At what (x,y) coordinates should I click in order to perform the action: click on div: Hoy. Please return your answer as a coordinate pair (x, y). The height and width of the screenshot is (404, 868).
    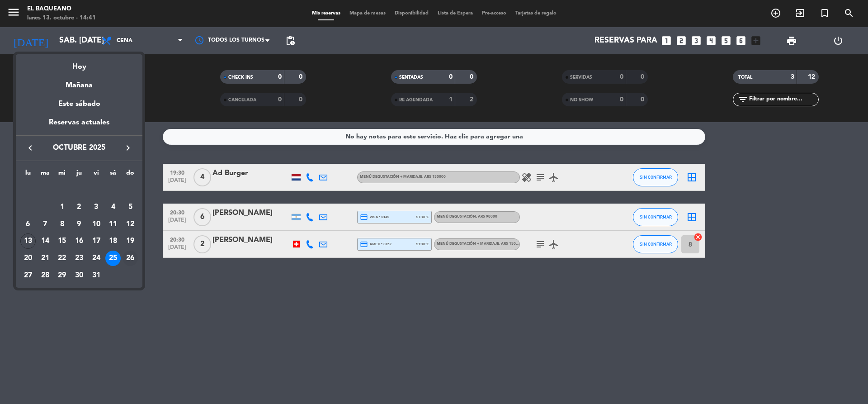
    Looking at the image, I should click on (79, 64).